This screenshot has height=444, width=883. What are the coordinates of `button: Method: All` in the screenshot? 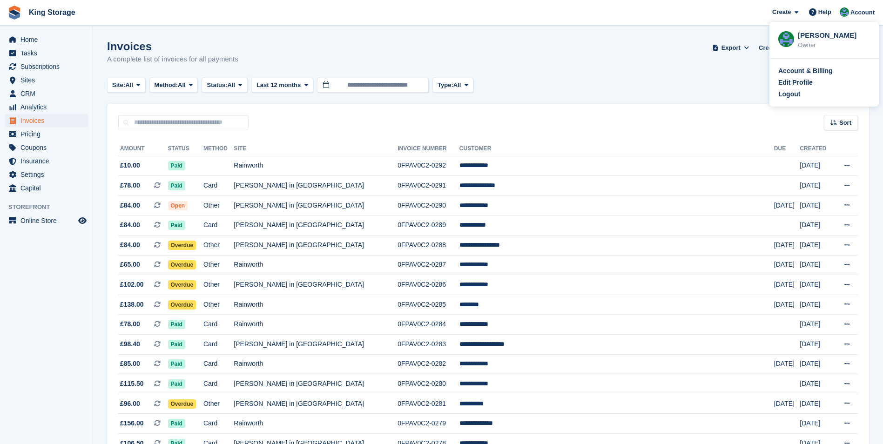 It's located at (174, 85).